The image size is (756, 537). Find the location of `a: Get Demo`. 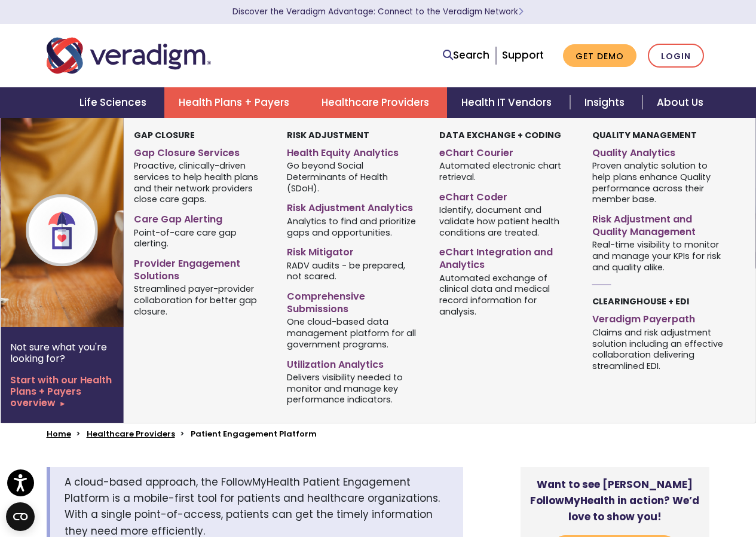

a: Get Demo is located at coordinates (599, 56).